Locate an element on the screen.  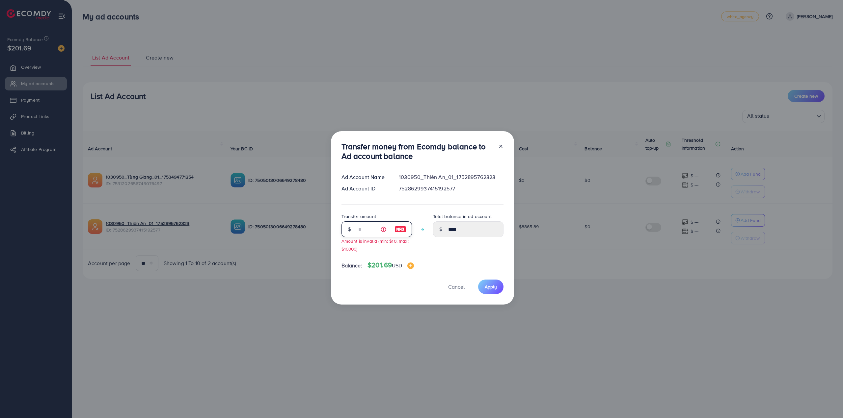
small: Amount is invalid (min: $10, max: $10000) is located at coordinates (375, 245).